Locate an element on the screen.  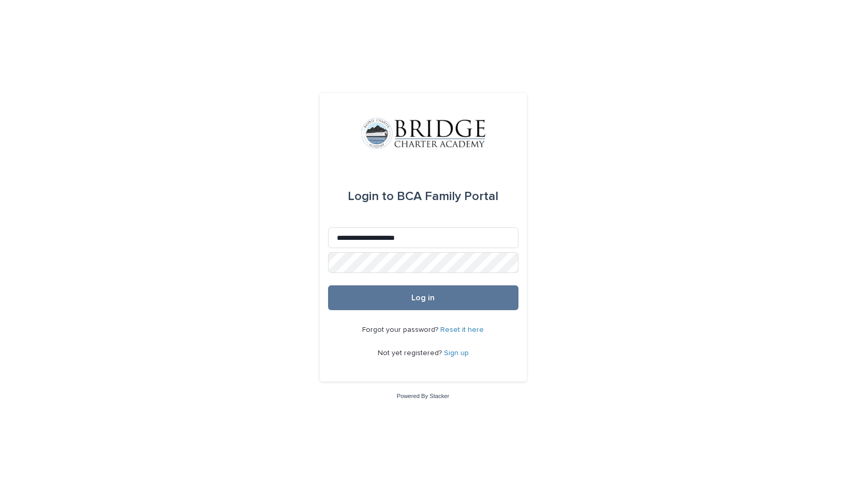
a: Reset it here is located at coordinates (462, 330).